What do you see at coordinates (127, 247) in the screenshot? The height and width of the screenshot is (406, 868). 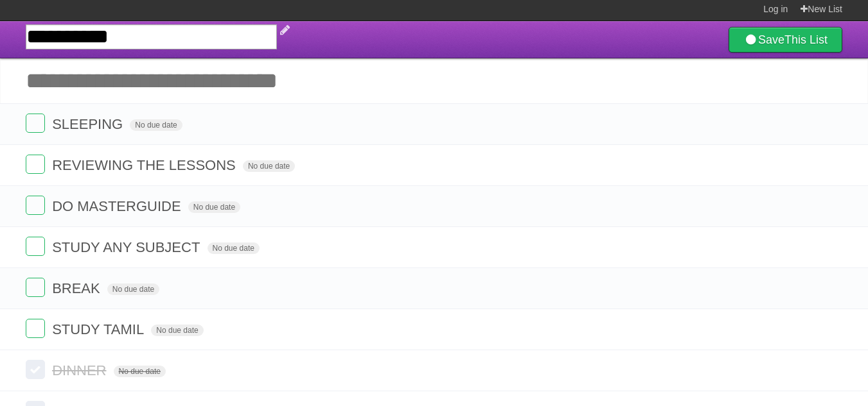 I see `span: STUDY ANY SUBJECT` at bounding box center [127, 247].